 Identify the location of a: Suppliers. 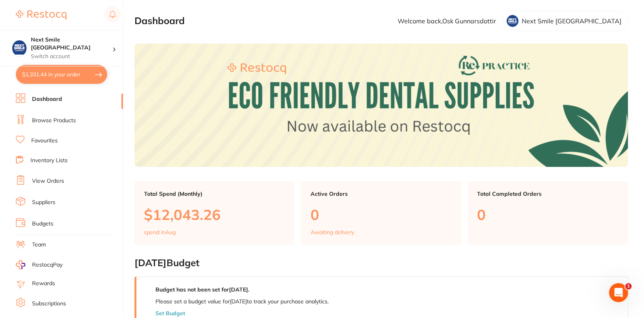
(43, 203).